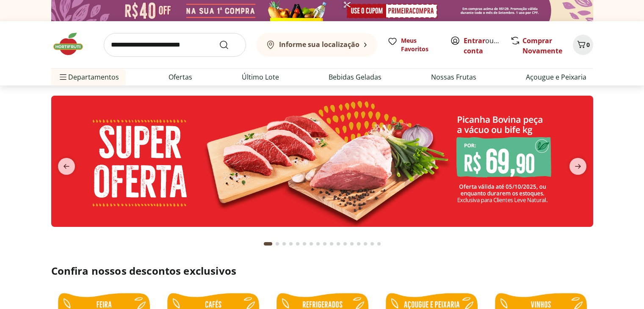  I want to click on span: Meus Favoritos, so click(420, 45).